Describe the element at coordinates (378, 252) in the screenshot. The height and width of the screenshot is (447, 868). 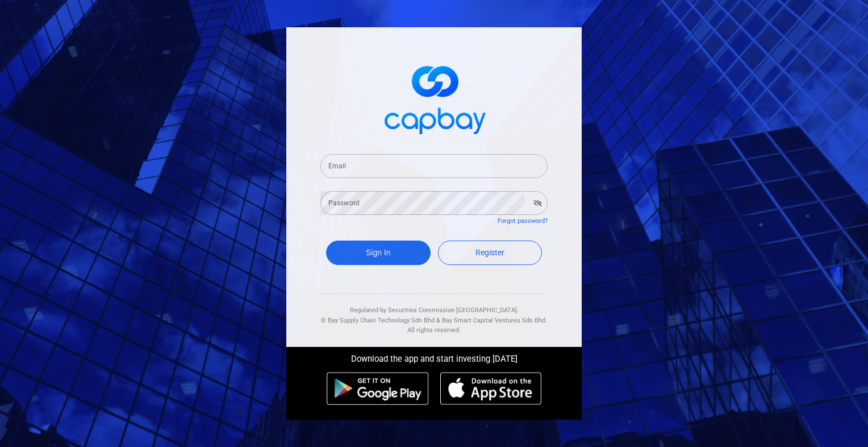
I see `button: Sign In` at that location.